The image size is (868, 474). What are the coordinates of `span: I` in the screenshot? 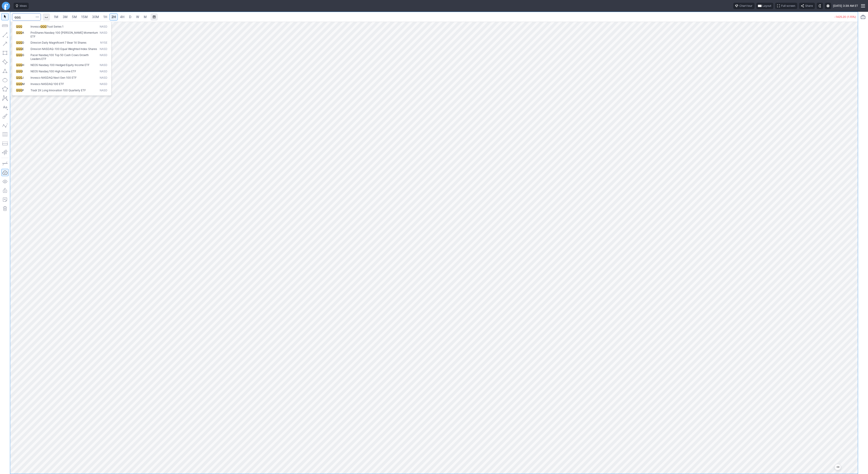 It's located at (22, 71).